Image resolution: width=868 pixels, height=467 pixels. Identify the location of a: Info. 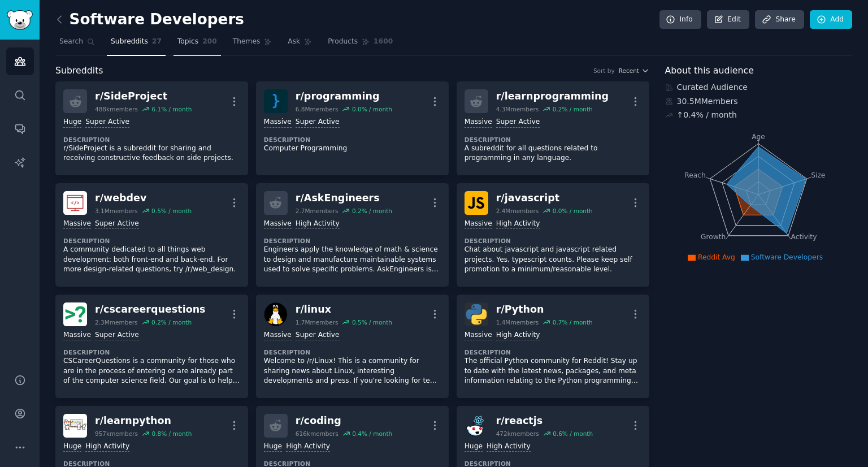
(681, 20).